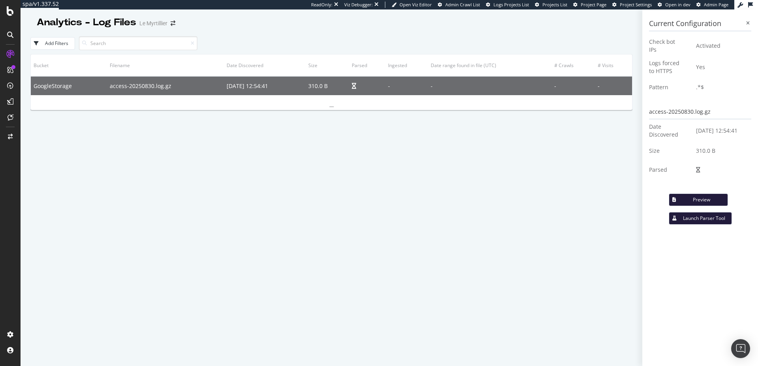 This screenshot has width=758, height=366. I want to click on div: Preview, so click(701, 199).